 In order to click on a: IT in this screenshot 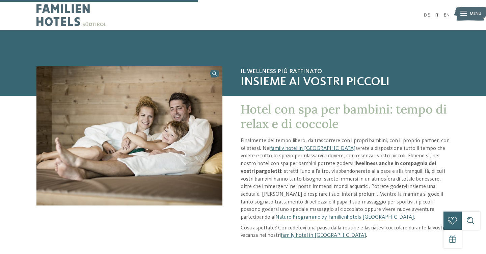, I will do `click(436, 15)`.